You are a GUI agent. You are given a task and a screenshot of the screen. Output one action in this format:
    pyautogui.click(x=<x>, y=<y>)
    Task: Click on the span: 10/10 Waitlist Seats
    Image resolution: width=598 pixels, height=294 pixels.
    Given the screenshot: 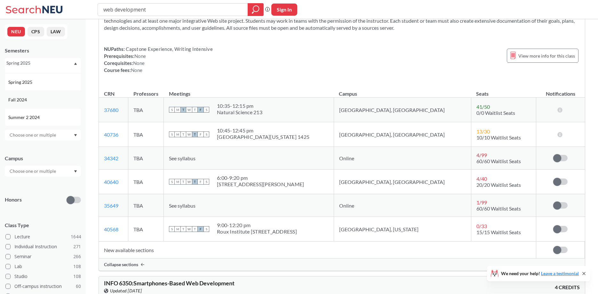 What is the action you would take?
    pyautogui.click(x=499, y=137)
    